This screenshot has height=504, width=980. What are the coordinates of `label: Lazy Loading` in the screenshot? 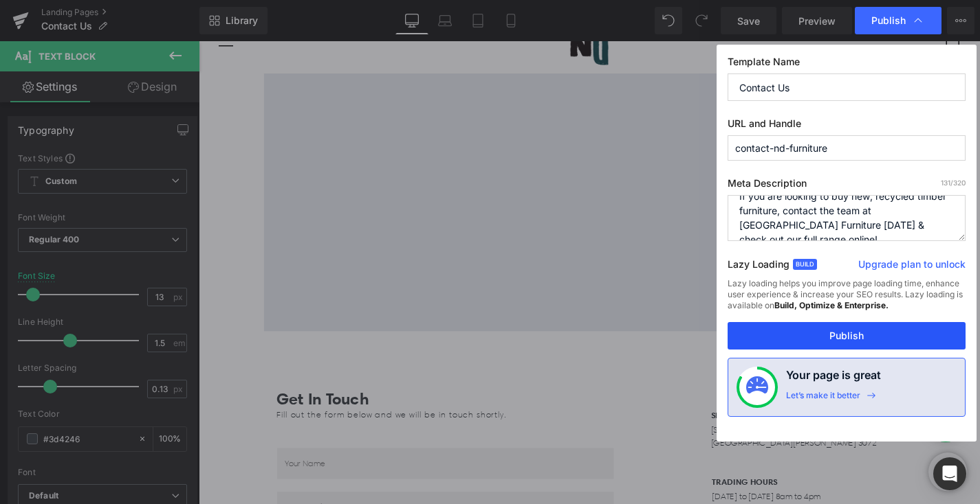 It's located at (758, 267).